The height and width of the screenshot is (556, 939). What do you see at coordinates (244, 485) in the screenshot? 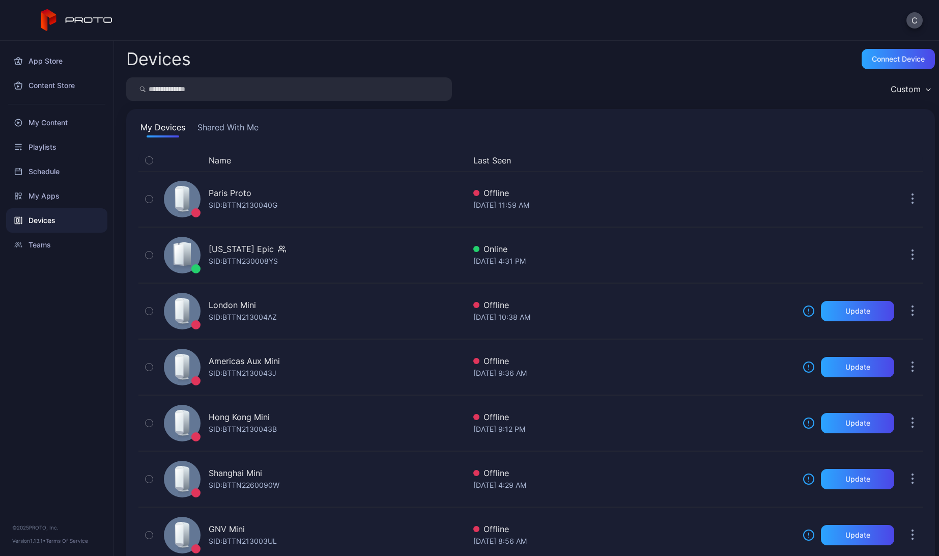
I see `div: SID: BTTN2260090W` at bounding box center [244, 485].